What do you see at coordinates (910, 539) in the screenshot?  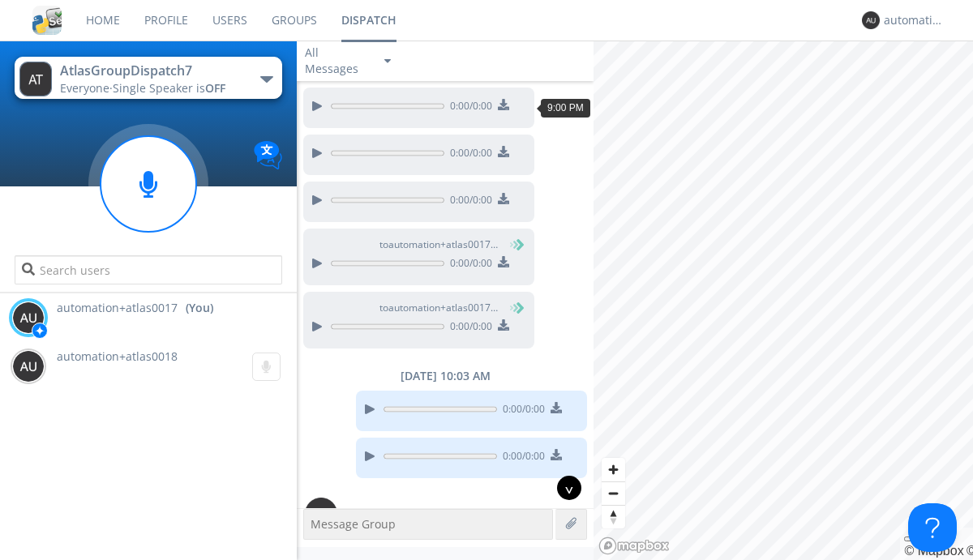 I see `button: Toggle attribution` at bounding box center [910, 539].